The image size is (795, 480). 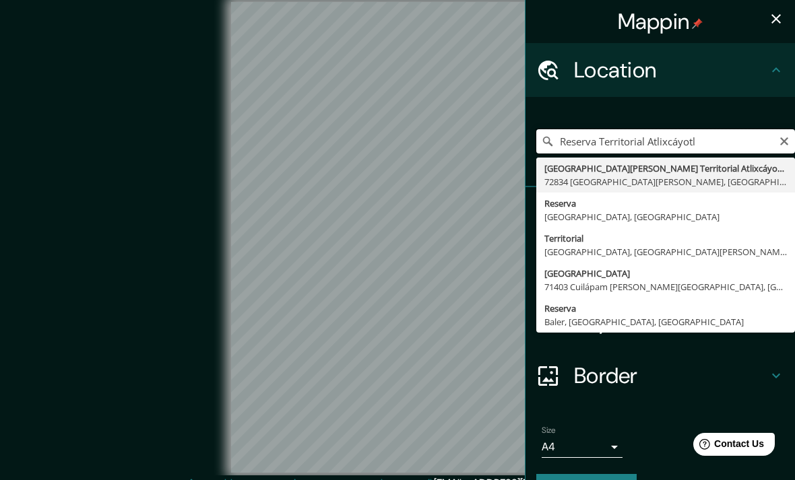 I want to click on canvas: Map, so click(x=397, y=237).